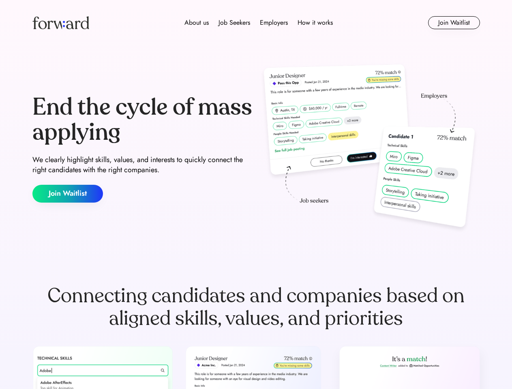  Describe the element at coordinates (143, 119) in the screenshot. I see `div: End the cycle of mass applying` at that location.